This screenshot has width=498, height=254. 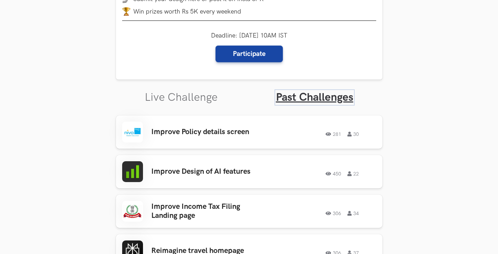 I want to click on a: Improve Policy details screen28130, so click(x=249, y=132).